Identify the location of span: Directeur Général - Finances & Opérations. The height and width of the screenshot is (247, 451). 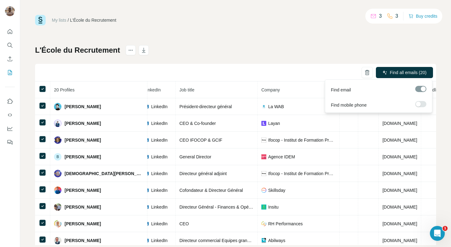
(220, 207).